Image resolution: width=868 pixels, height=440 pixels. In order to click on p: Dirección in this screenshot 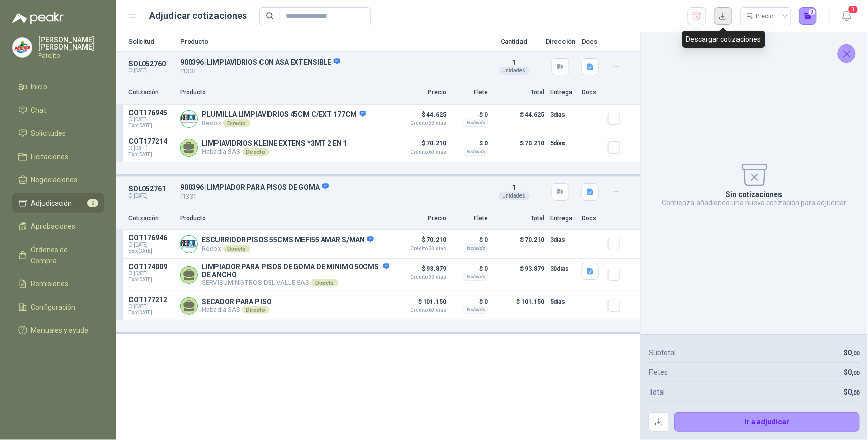, I will do `click(560, 42)`.